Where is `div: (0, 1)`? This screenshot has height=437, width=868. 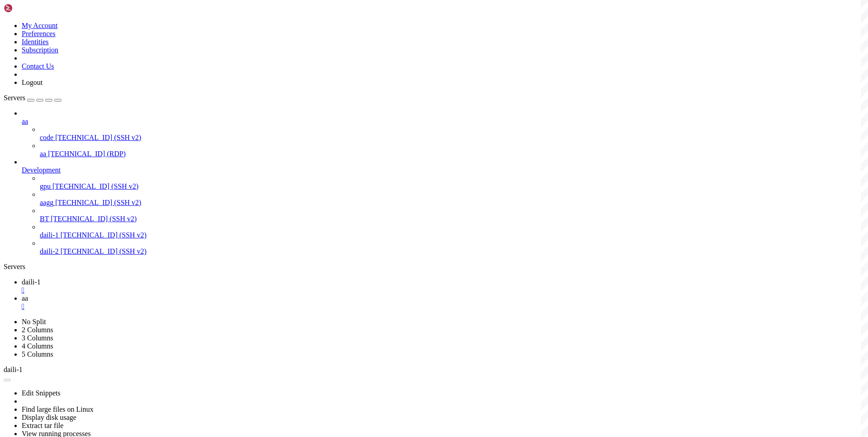 div: (0, 1) is located at coordinates (5, 15).